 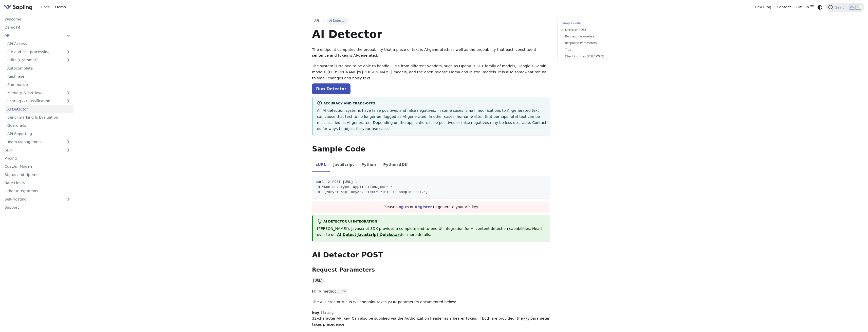 What do you see at coordinates (431, 53) in the screenshot?
I see `p: The endpoint computes the probability that a piece of text is AI-generated, as well as the probab...` at bounding box center [431, 53].